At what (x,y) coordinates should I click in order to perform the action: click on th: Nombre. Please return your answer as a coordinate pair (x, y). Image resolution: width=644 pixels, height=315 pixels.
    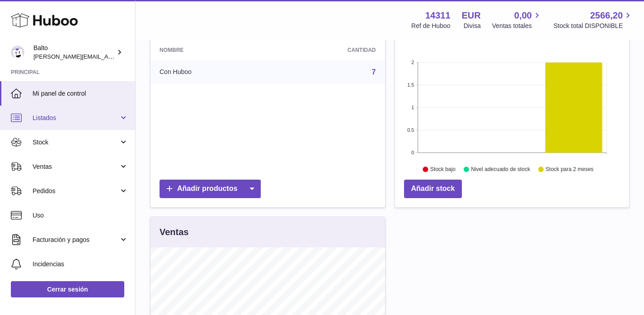
    Looking at the image, I should click on (211, 50).